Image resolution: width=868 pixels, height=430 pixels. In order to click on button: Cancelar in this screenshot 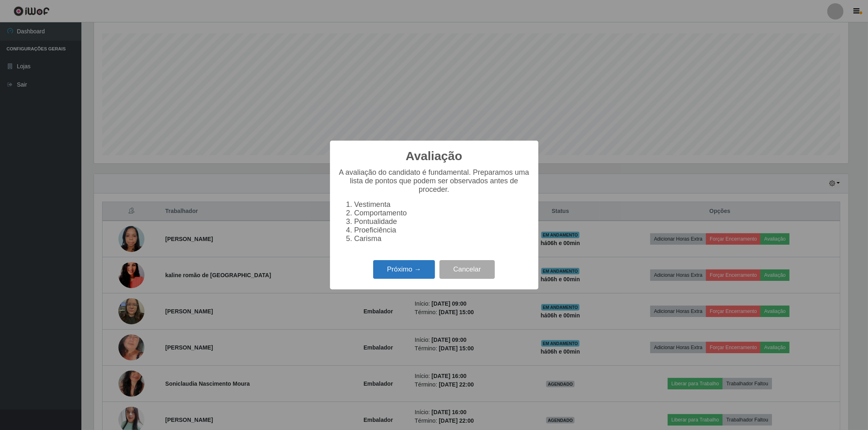, I will do `click(467, 270)`.